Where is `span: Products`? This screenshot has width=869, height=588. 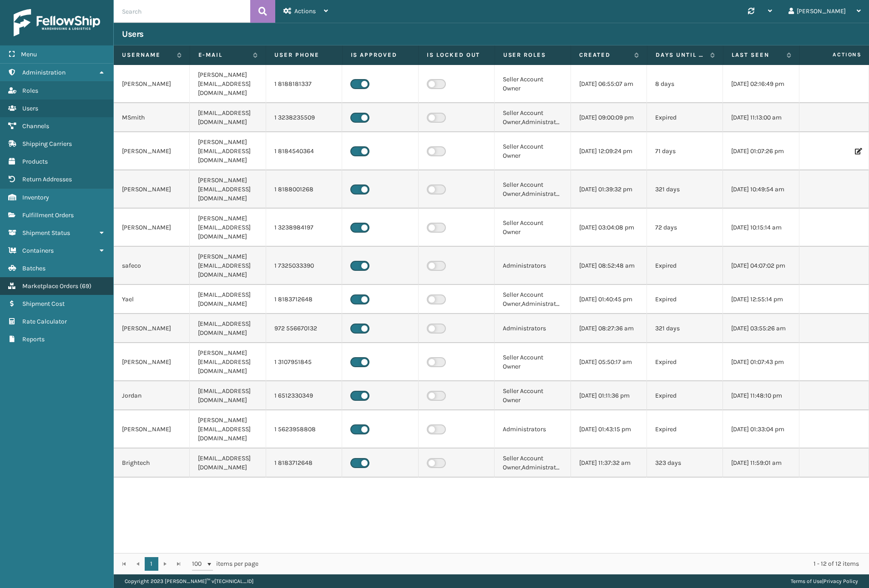 span: Products is located at coordinates (35, 161).